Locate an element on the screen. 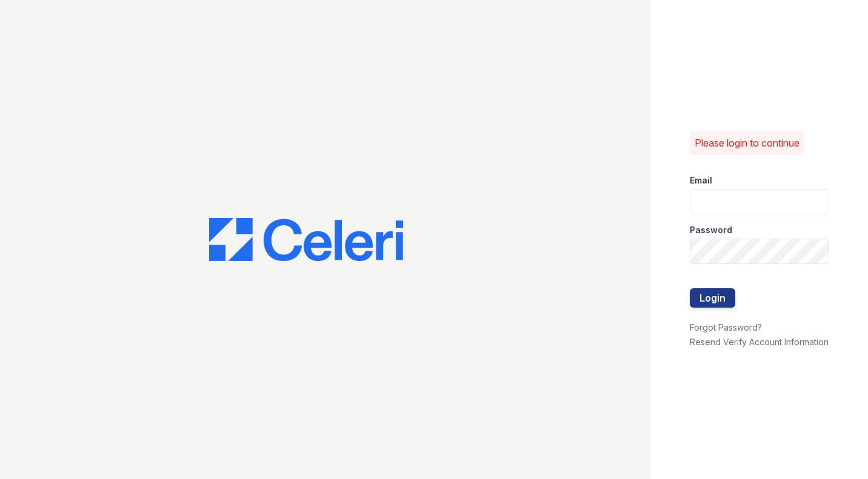 The image size is (868, 479). a: Forgot Password? is located at coordinates (725, 327).